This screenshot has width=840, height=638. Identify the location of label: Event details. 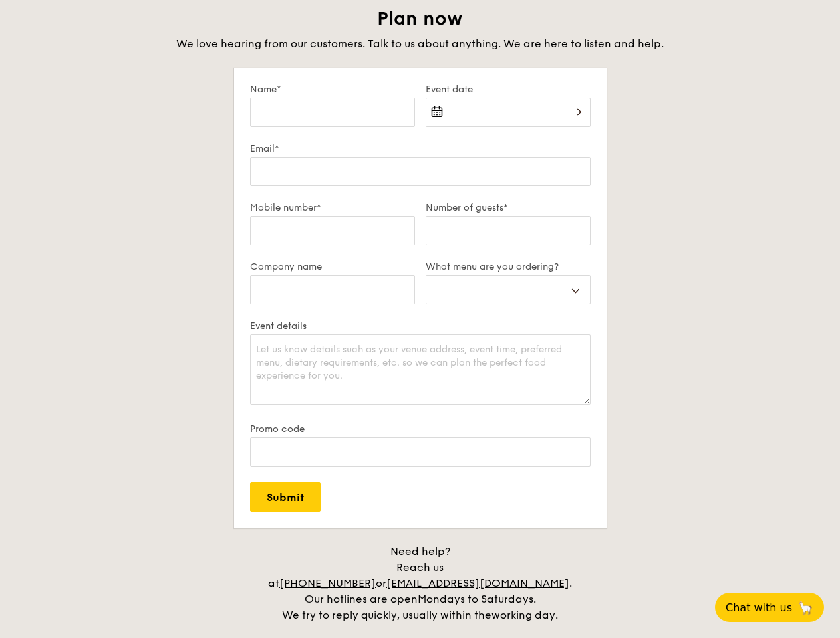
(420, 326).